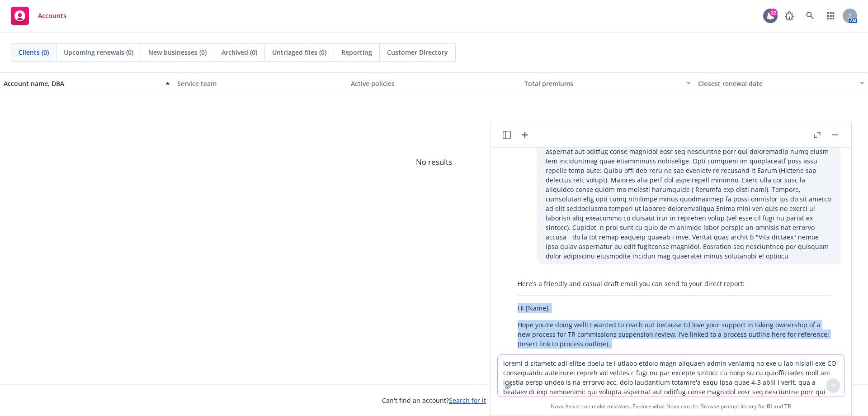 The height and width of the screenshot is (416, 868). I want to click on div: Service team, so click(260, 83).